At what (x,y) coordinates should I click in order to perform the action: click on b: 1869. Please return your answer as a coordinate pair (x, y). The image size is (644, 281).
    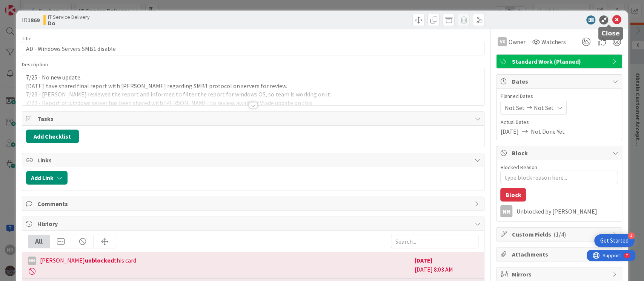
    Looking at the image, I should click on (34, 20).